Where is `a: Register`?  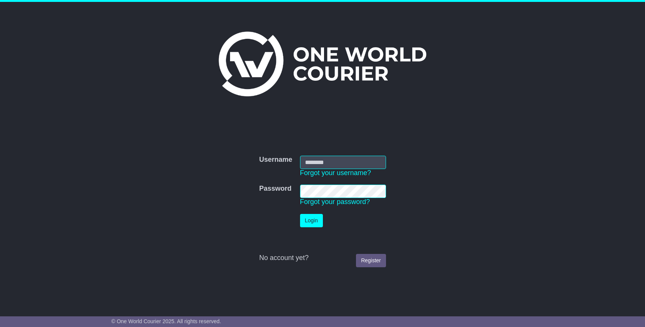 a: Register is located at coordinates (371, 260).